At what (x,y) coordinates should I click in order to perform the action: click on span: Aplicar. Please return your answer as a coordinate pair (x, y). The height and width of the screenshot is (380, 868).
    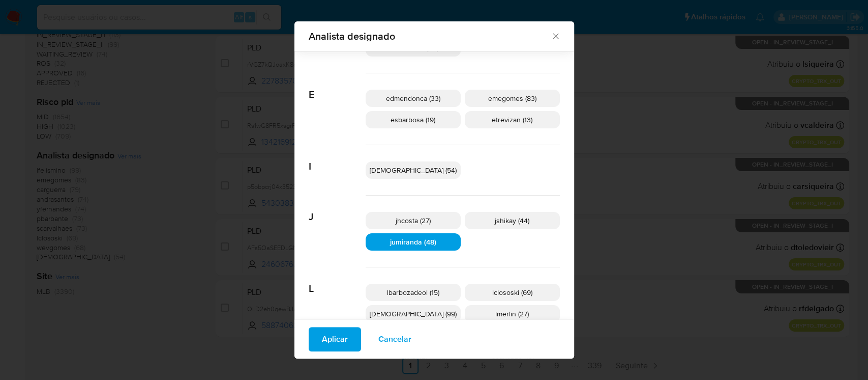
    Looking at the image, I should click on (335, 339).